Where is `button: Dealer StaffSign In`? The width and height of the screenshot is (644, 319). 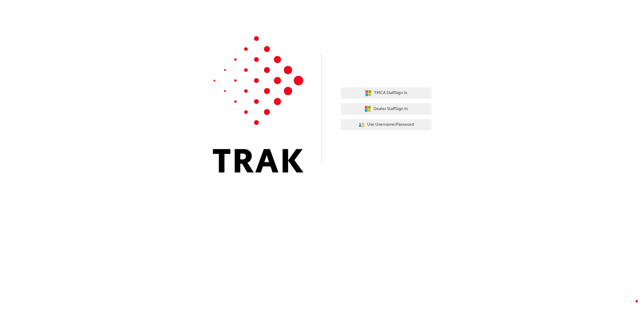 button: Dealer StaffSign In is located at coordinates (386, 109).